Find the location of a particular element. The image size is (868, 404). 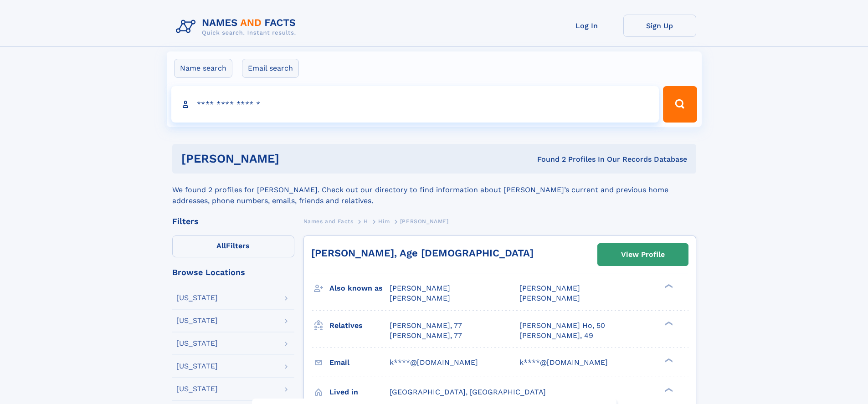

h3: Also known as is located at coordinates (359, 288).